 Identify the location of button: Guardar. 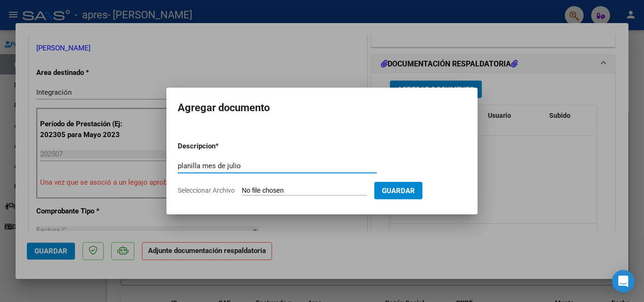
(398, 190).